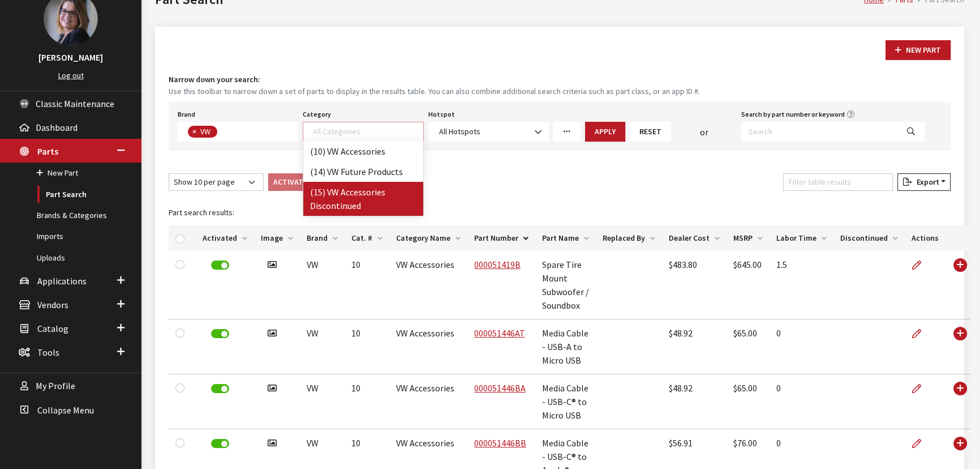 The image size is (980, 469). What do you see at coordinates (838, 182) in the screenshot?
I see `input: Filter table results` at bounding box center [838, 182].